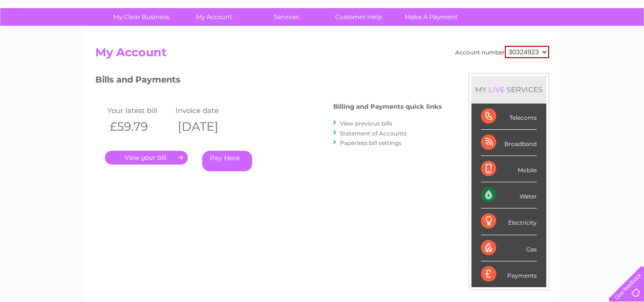 The image size is (644, 302). I want to click on div: Water, so click(509, 195).